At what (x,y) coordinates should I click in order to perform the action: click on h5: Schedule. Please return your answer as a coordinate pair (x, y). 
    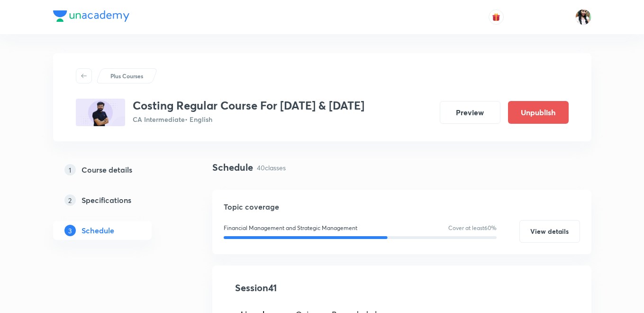
    Looking at the image, I should click on (98, 231).